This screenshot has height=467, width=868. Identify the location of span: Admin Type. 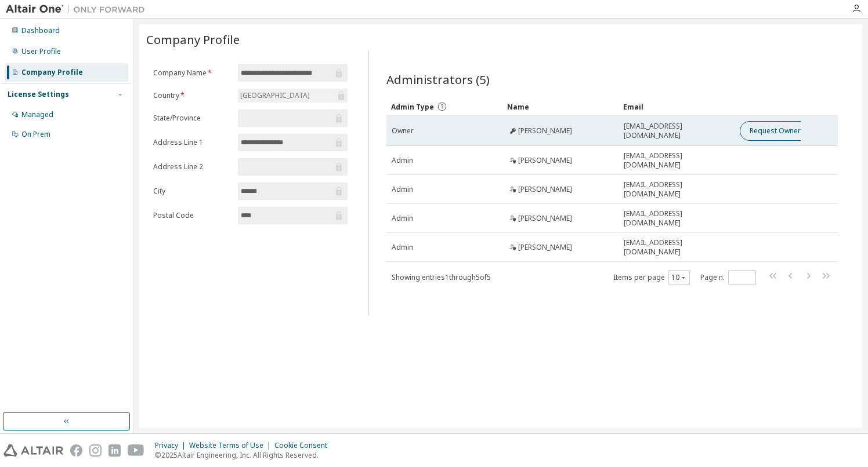
(412, 107).